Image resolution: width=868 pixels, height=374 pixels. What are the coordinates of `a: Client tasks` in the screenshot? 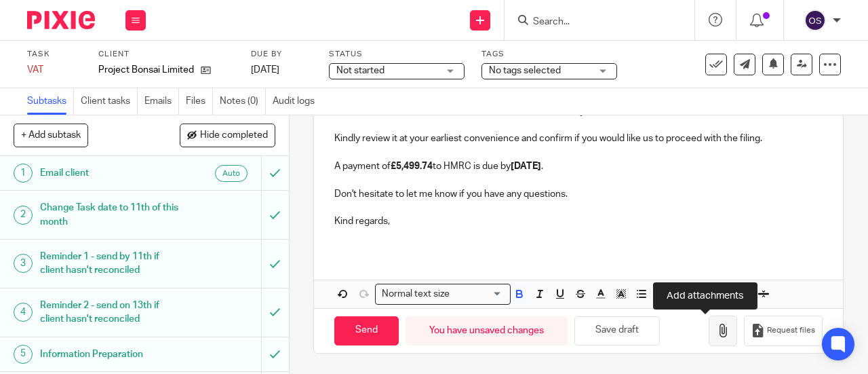 It's located at (109, 101).